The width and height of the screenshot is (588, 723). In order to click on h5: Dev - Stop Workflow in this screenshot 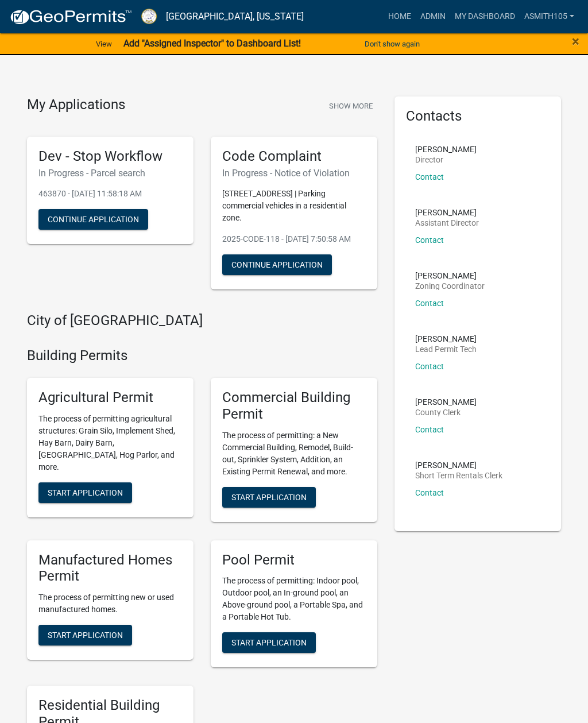, I will do `click(110, 156)`.